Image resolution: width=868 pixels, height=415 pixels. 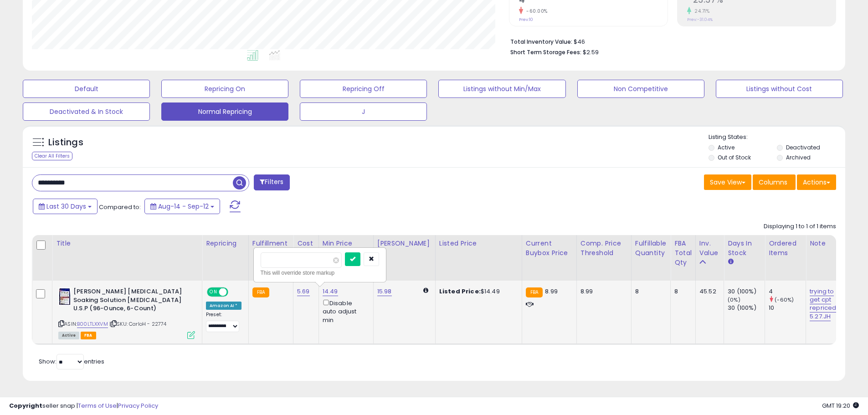 What do you see at coordinates (272, 182) in the screenshot?
I see `button: Filters` at bounding box center [272, 182].